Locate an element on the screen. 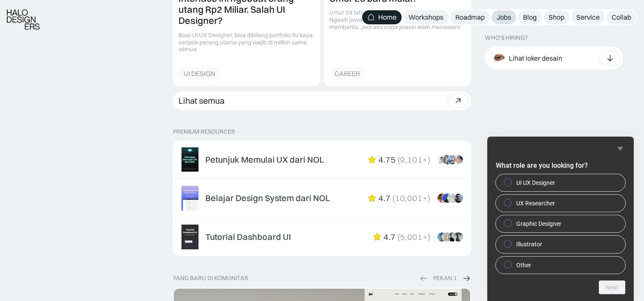 This screenshot has width=644, height=301. span: UX Researcher is located at coordinates (535, 203).